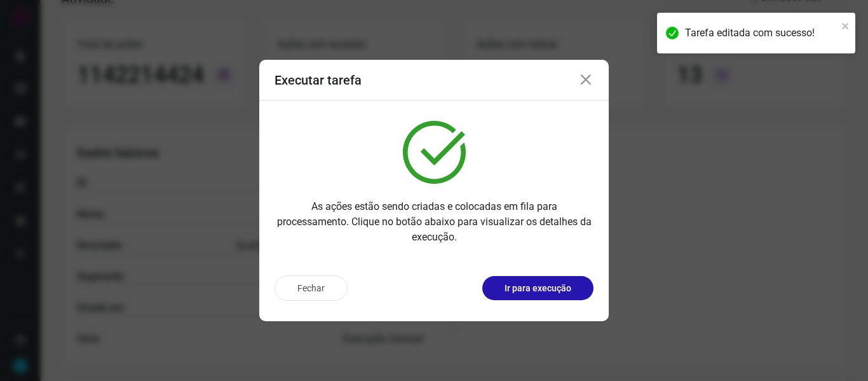 This screenshot has width=868, height=381. Describe the element at coordinates (434, 222) in the screenshot. I see `p: As ações estão sendo criadas e colocadas em fila para processamento. Clique no botão abaixo para ...` at that location.